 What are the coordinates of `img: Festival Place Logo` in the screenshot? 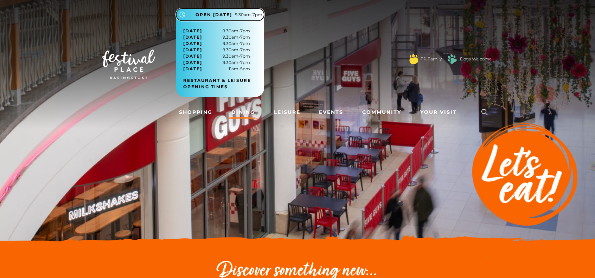 It's located at (129, 64).